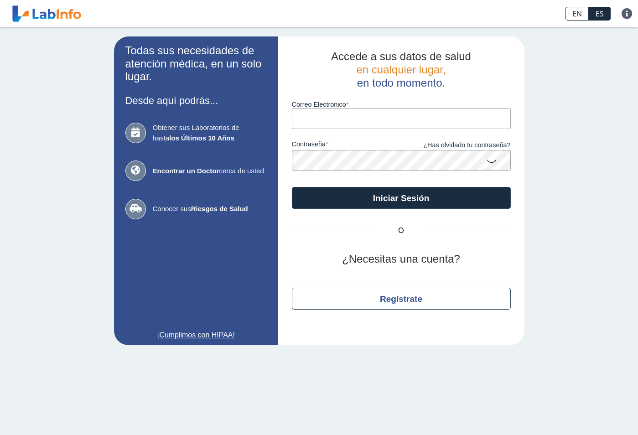 This screenshot has height=435, width=638. I want to click on b: Riesgos de Salud, so click(219, 209).